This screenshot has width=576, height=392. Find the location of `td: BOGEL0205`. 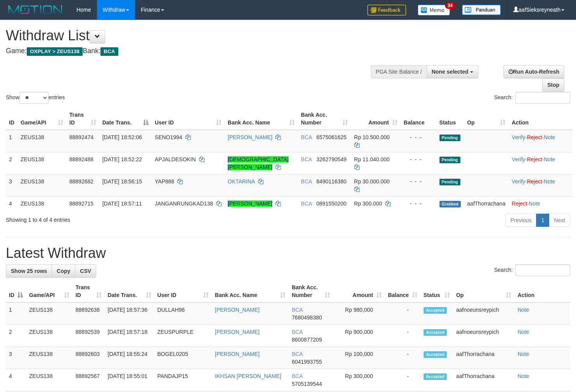

td: BOGEL0205 is located at coordinates (183, 358).